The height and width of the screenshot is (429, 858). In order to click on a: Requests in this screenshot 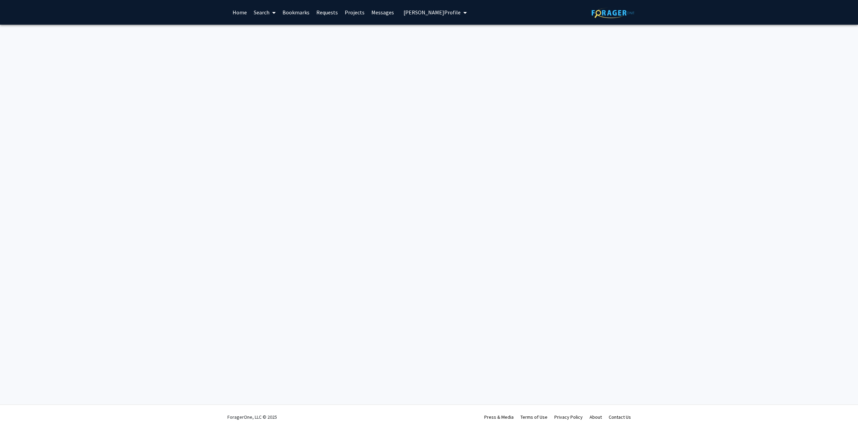, I will do `click(327, 12)`.